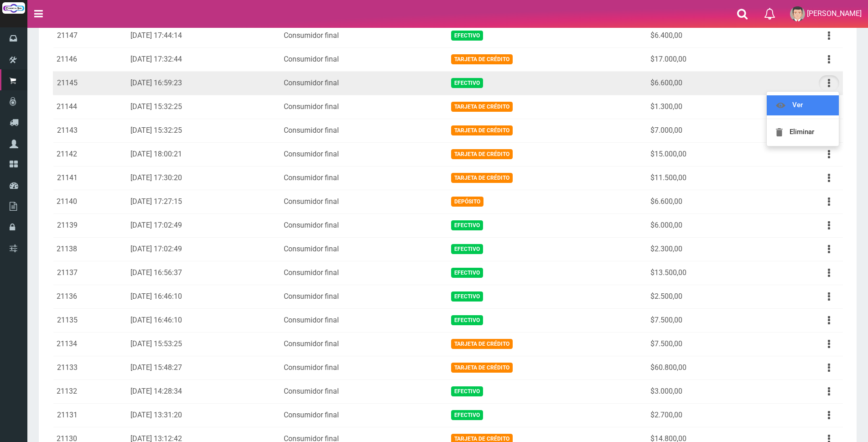  I want to click on td: 21146, so click(90, 59).